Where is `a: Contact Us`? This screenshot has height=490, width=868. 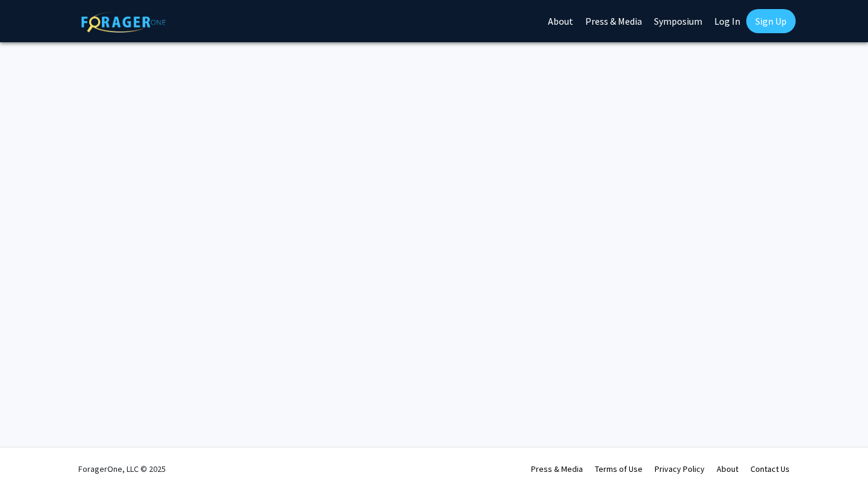 a: Contact Us is located at coordinates (770, 469).